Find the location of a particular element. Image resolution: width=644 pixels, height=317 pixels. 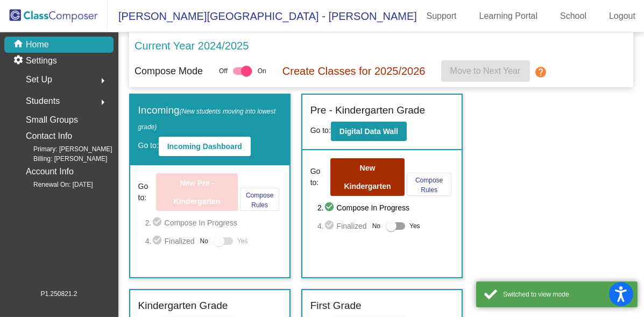

button: New Kindergarten is located at coordinates (367, 177).